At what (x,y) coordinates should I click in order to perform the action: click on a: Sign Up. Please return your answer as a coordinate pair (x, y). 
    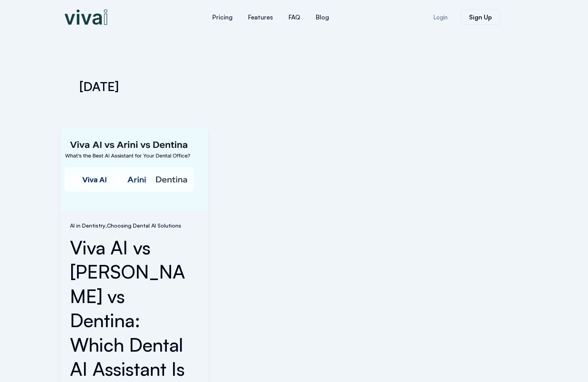
    Looking at the image, I should click on (480, 17).